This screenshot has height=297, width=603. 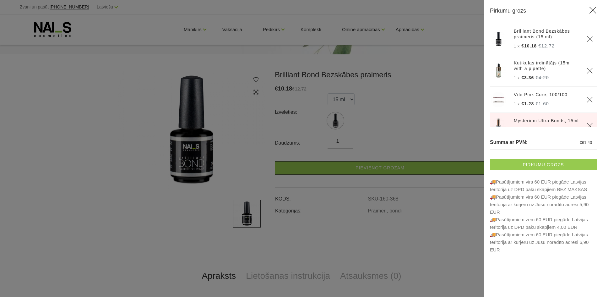 What do you see at coordinates (546, 46) in the screenshot?
I see `s: €12.72` at bounding box center [546, 46].